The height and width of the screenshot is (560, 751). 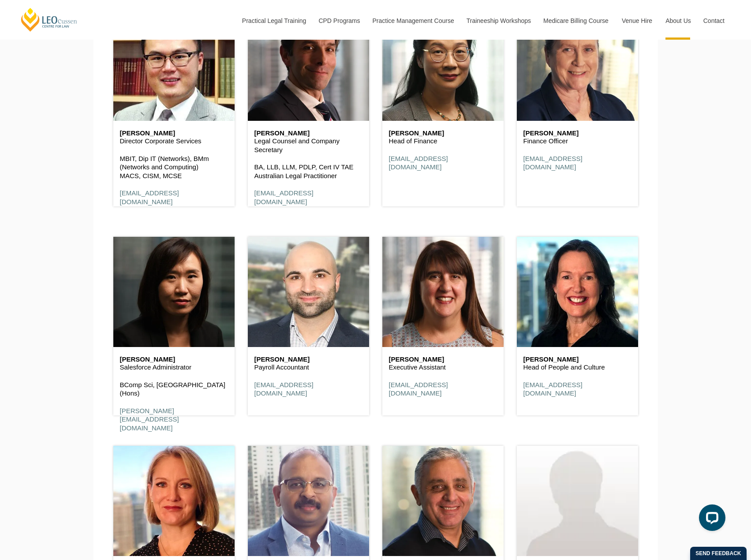 I want to click on a: Practical Legal Training, so click(x=273, y=21).